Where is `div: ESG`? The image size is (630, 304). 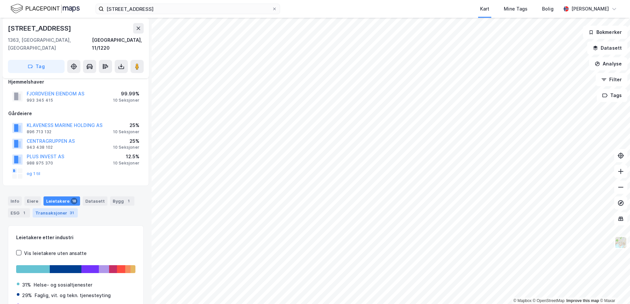 div: ESG is located at coordinates (19, 213).